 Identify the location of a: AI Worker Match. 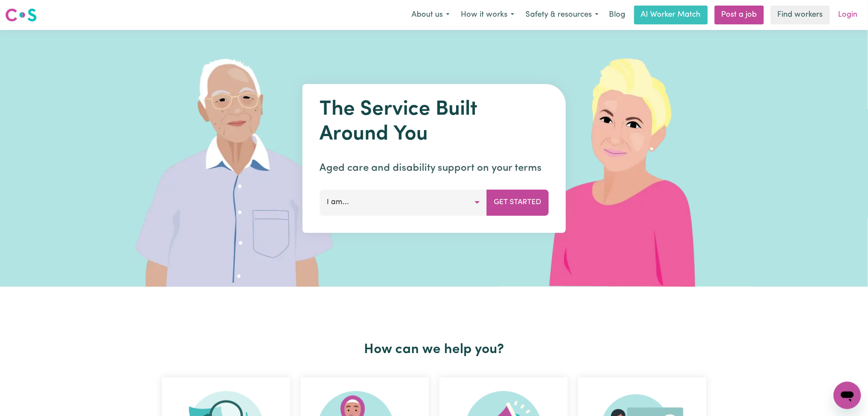
(671, 15).